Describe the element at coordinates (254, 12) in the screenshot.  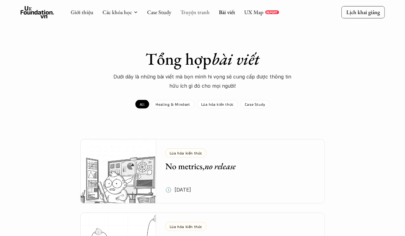
I see `a: UX Map` at that location.